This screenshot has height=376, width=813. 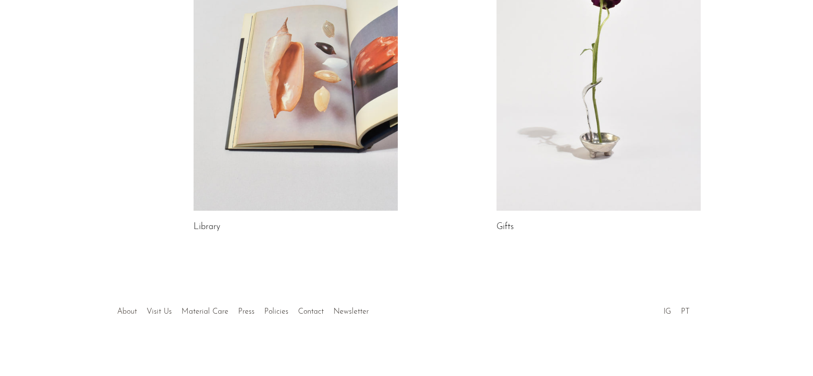 What do you see at coordinates (667, 312) in the screenshot?
I see `a: IG` at bounding box center [667, 312].